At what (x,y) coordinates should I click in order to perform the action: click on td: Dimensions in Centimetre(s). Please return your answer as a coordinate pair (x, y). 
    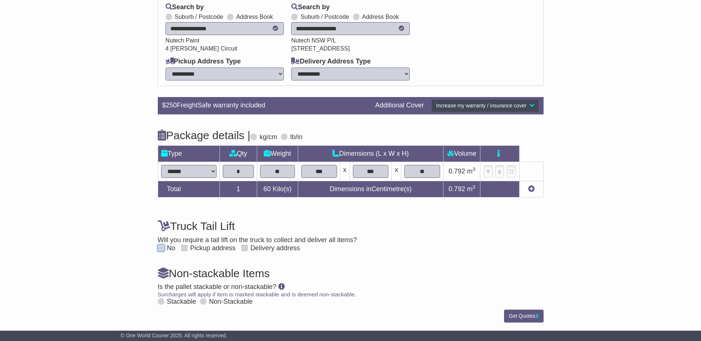
    Looking at the image, I should click on (370, 189).